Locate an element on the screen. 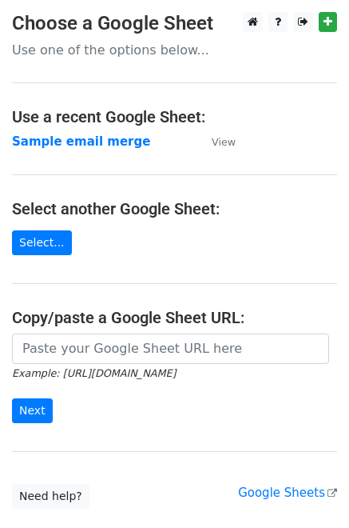 The width and height of the screenshot is (349, 528). strong: Sample email merge is located at coordinates (81, 142).